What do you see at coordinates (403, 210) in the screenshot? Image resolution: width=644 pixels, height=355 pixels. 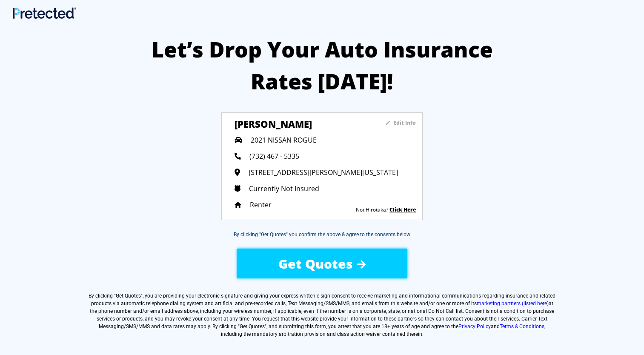 I see `a: Click Here` at bounding box center [403, 210].